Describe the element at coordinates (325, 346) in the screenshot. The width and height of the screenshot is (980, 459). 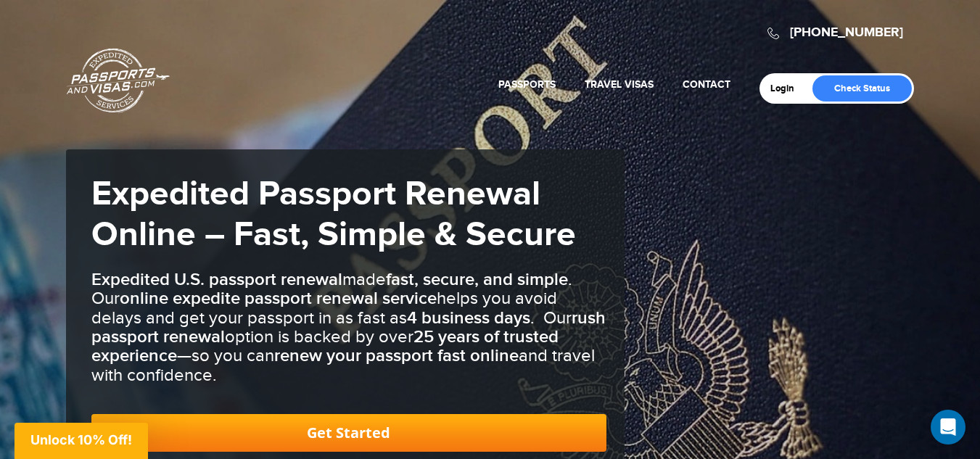
I see `b: 25 years of trusted experience` at that location.